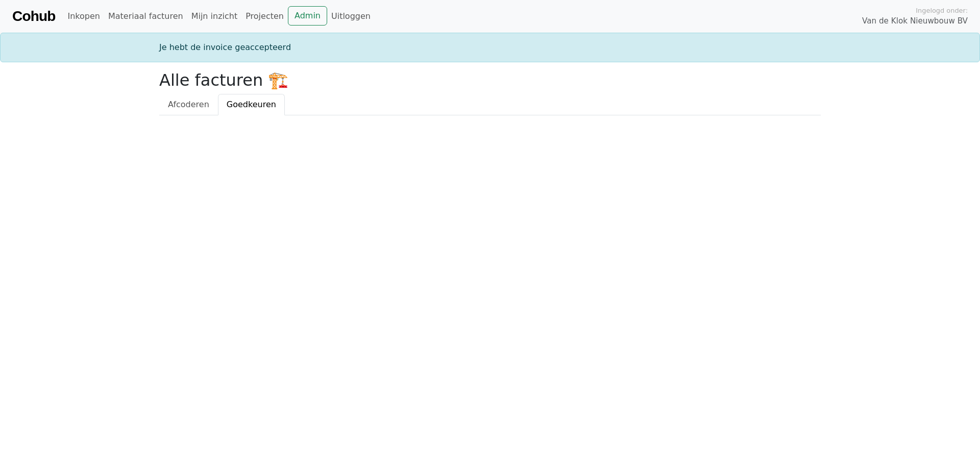 This screenshot has width=980, height=465. What do you see at coordinates (351, 17) in the screenshot?
I see `a: Uitloggen` at bounding box center [351, 17].